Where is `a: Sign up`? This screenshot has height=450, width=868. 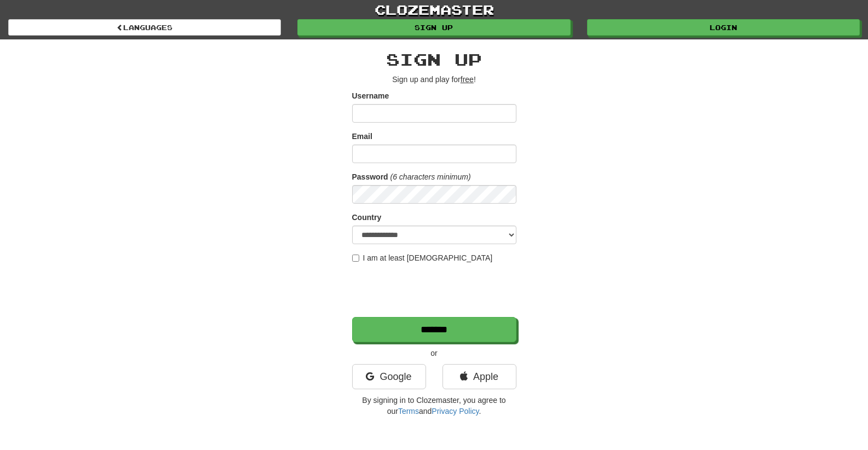
a: Sign up is located at coordinates (434, 28).